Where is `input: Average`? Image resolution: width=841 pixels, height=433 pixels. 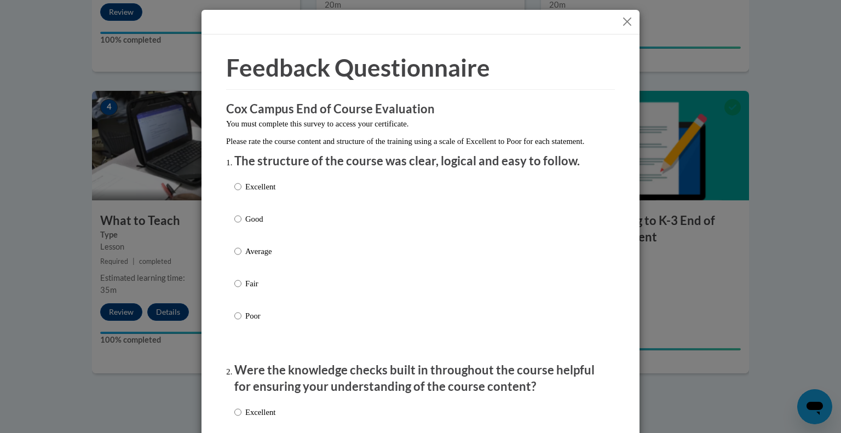 input: Average is located at coordinates (238, 251).